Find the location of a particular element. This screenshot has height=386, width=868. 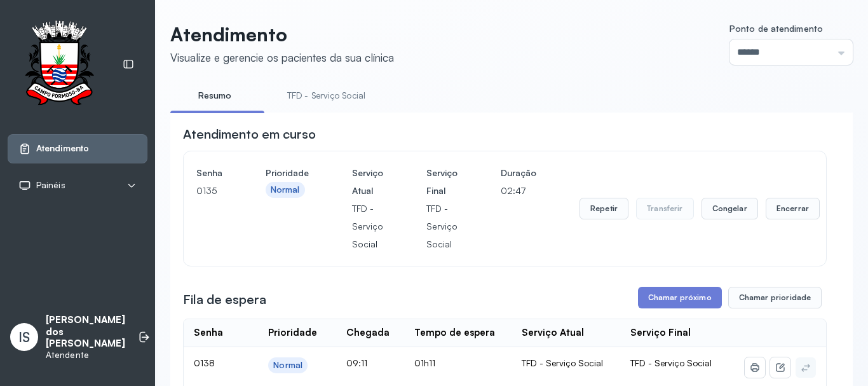

div: Serviço Atual is located at coordinates (553, 332).